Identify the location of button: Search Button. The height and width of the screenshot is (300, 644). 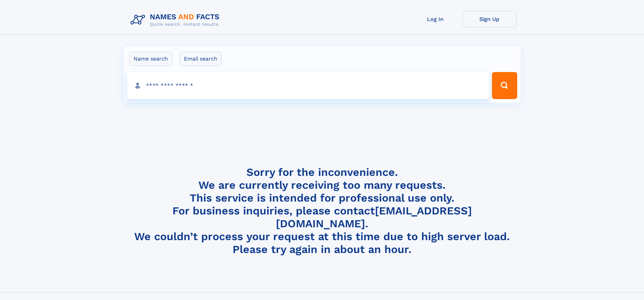
(505, 85).